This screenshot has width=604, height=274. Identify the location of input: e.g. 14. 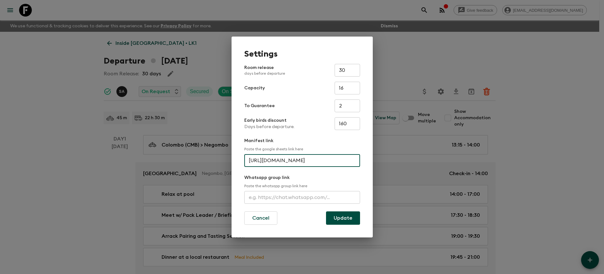
(347, 88).